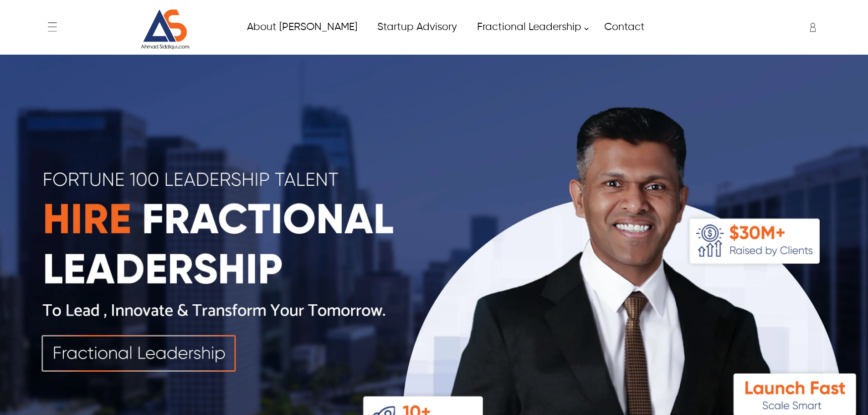 The width and height of the screenshot is (868, 415). What do you see at coordinates (302, 27) in the screenshot?
I see `a: About Ahmad` at bounding box center [302, 27].